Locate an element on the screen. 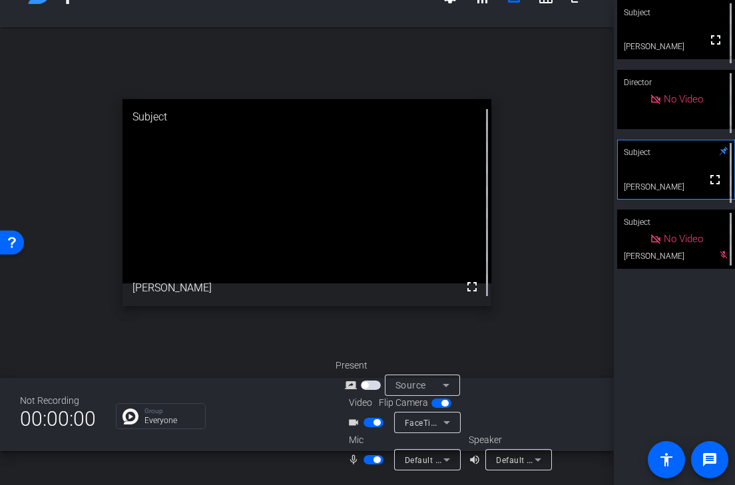  mat-icon: message is located at coordinates (710, 460).